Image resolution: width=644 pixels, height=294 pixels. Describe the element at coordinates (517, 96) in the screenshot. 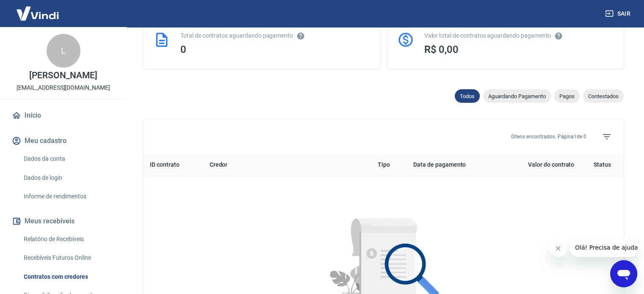

I see `span: Aguardando Pagamento` at that location.